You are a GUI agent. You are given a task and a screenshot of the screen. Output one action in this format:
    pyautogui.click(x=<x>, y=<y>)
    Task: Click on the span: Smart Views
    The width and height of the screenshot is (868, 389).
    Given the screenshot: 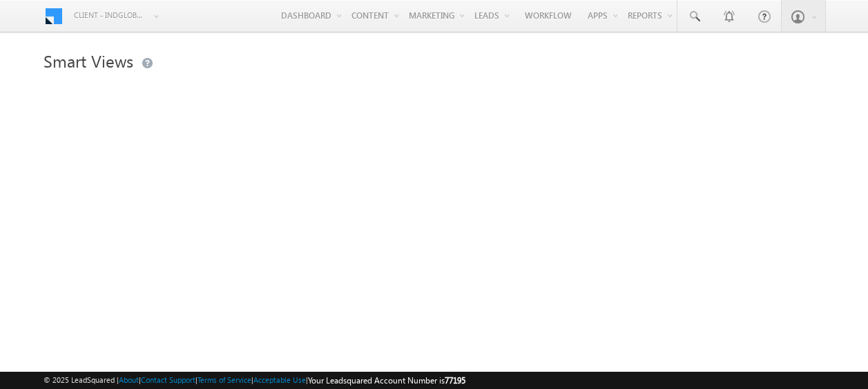 What is the action you would take?
    pyautogui.click(x=88, y=61)
    